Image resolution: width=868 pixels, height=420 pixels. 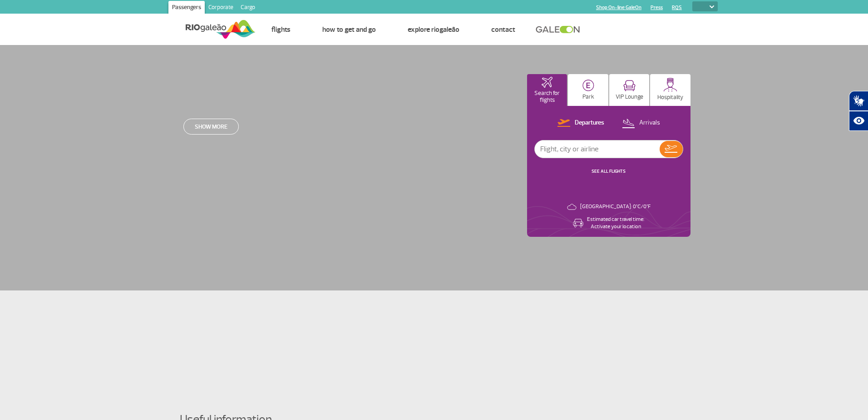 What do you see at coordinates (248, 8) in the screenshot?
I see `a: Cargo` at bounding box center [248, 8].